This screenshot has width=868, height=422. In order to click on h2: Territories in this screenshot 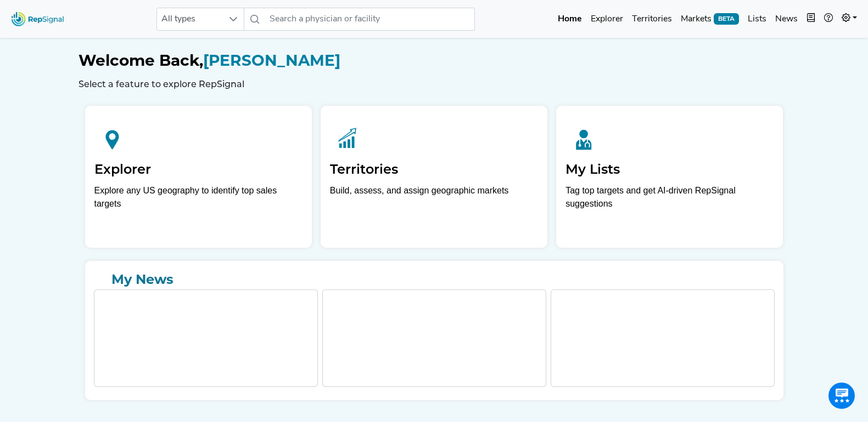, I will do `click(434, 169)`.